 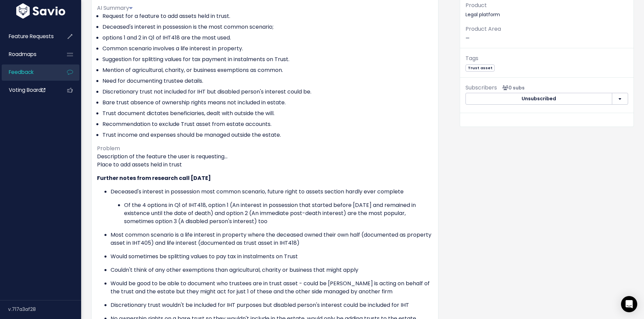 I want to click on span: <p><strong>Subscribers</strong><br><br> No subscribers yet<br> </p>, so click(x=512, y=88).